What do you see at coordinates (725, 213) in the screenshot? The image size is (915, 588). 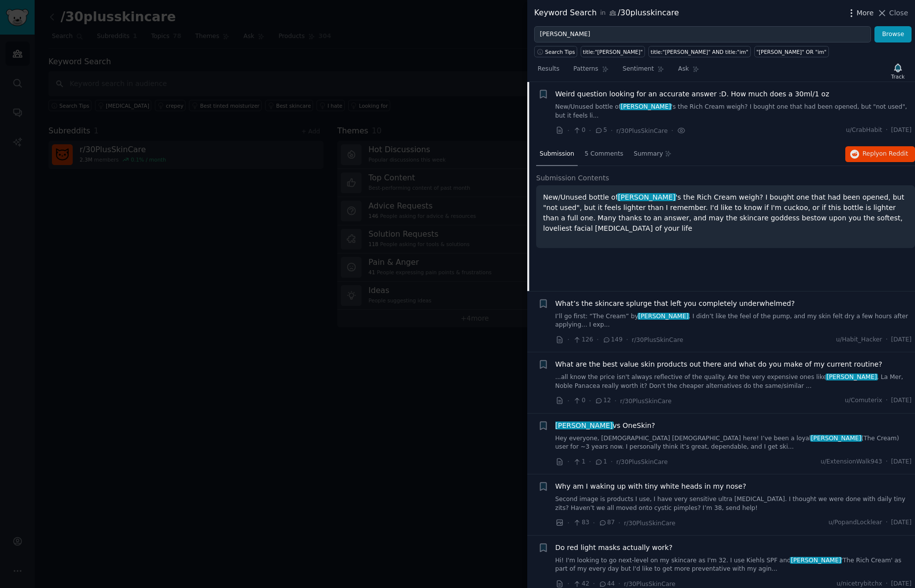 I see `p: New/Unused bottle of 's the Rich Cream weigh? I bought one that had been opened, but "not used", ...` at bounding box center [725, 213].